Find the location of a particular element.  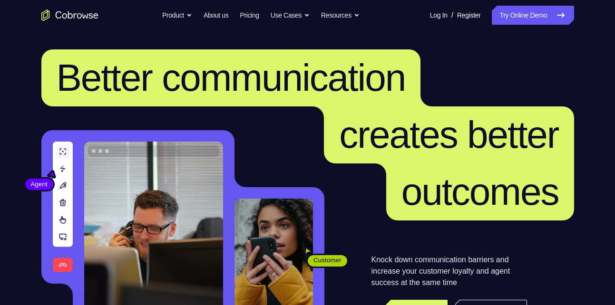

p: Knock down communication barriers and increase your customer loyalty and agent success at the sam... is located at coordinates (449, 271).